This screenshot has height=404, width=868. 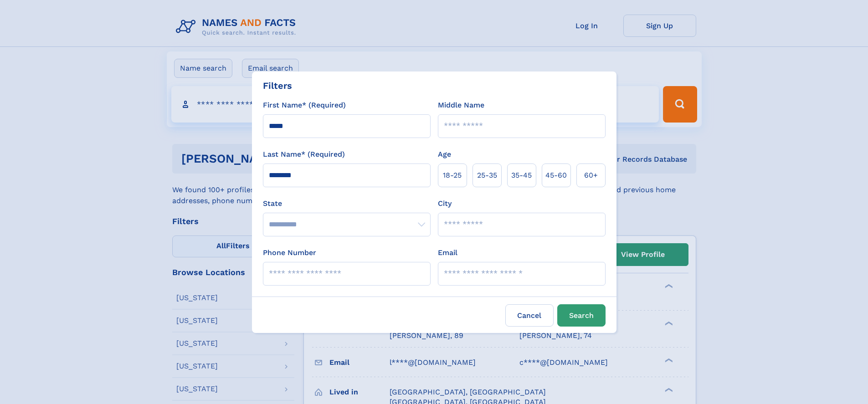 What do you see at coordinates (581, 315) in the screenshot?
I see `button: Search` at bounding box center [581, 315].